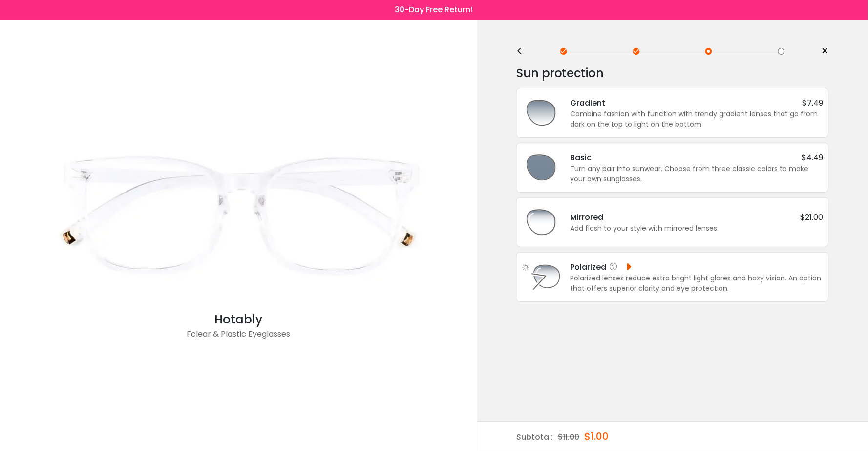  Describe the element at coordinates (813, 103) in the screenshot. I see `span: $7.49` at that location.